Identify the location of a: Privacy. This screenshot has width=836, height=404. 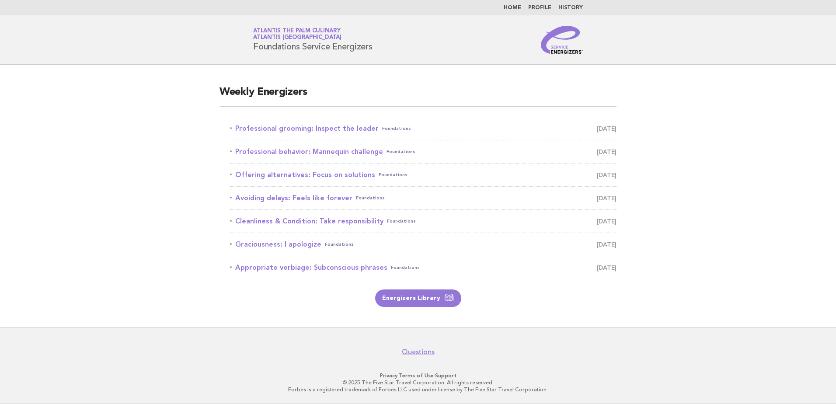
(389, 376).